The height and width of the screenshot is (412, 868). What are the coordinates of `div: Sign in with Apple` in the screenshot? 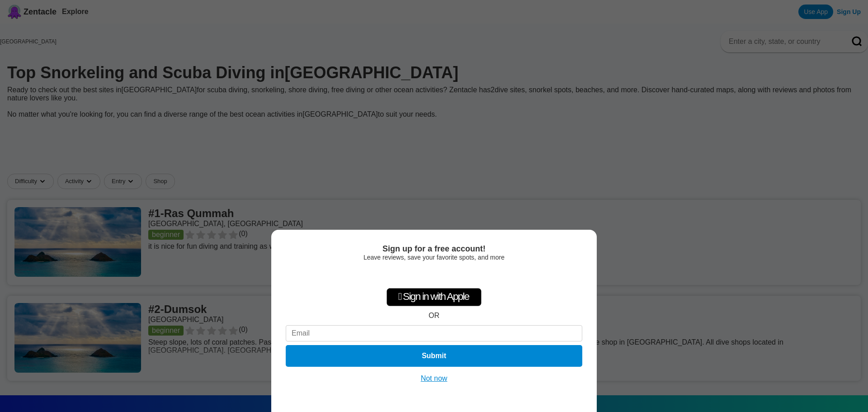 It's located at (434, 297).